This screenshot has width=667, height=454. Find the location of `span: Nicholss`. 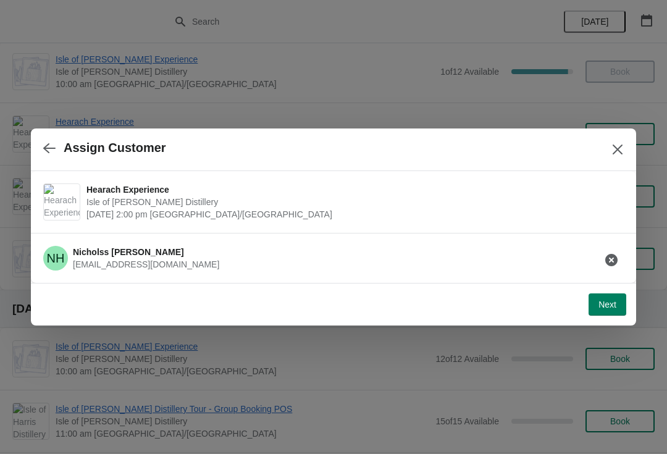

span: Nicholss is located at coordinates (56, 258).